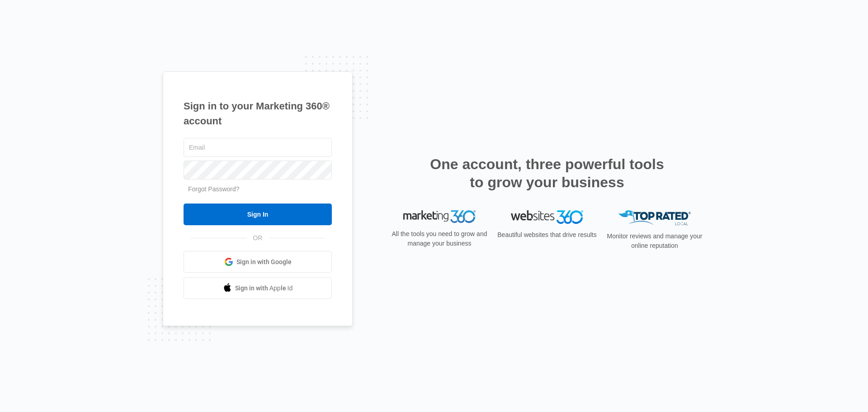 Image resolution: width=868 pixels, height=412 pixels. I want to click on p: Monitor reviews and manage your online reputation, so click(655, 241).